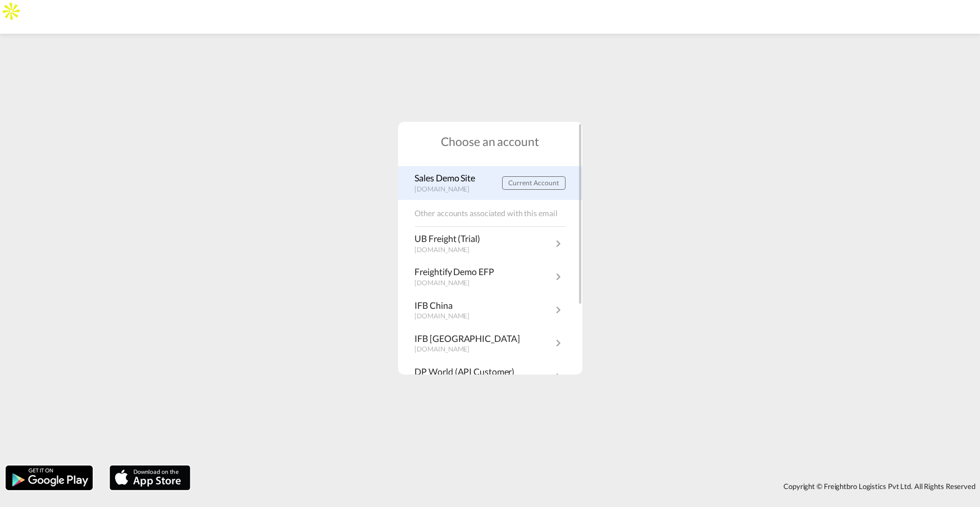  What do you see at coordinates (534, 183) in the screenshot?
I see `button: Current Account` at bounding box center [534, 183].